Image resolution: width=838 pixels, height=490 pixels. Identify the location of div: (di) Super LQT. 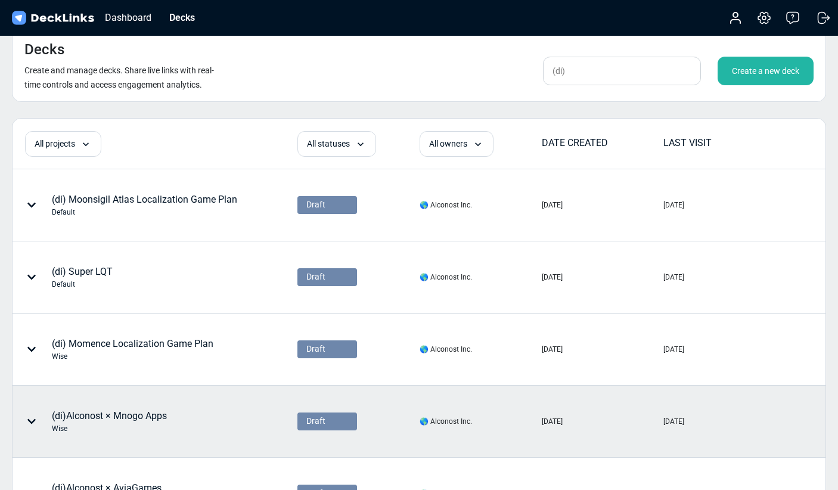
(82, 277).